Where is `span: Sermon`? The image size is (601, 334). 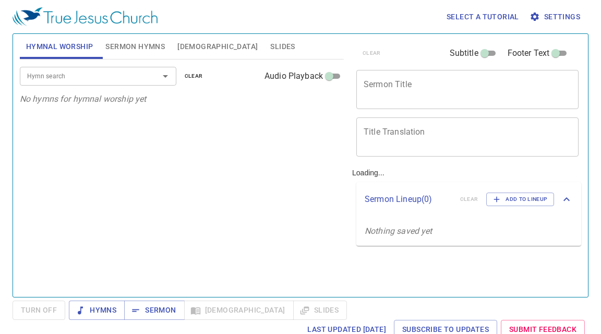 span: Sermon is located at coordinates (154, 310).